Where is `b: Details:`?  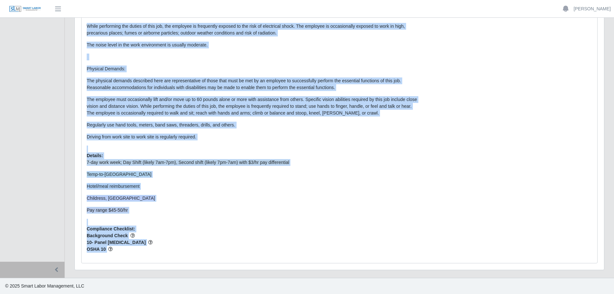
b: Details: is located at coordinates (95, 155).